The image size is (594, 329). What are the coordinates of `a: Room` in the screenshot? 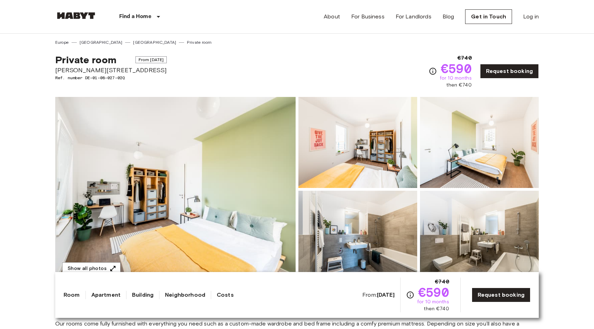 It's located at (72, 295).